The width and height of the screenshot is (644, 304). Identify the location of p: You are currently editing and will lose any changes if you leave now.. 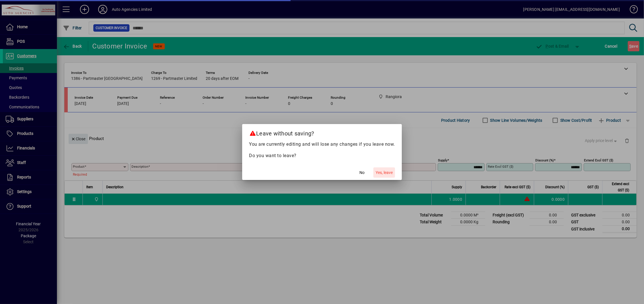
(322, 144).